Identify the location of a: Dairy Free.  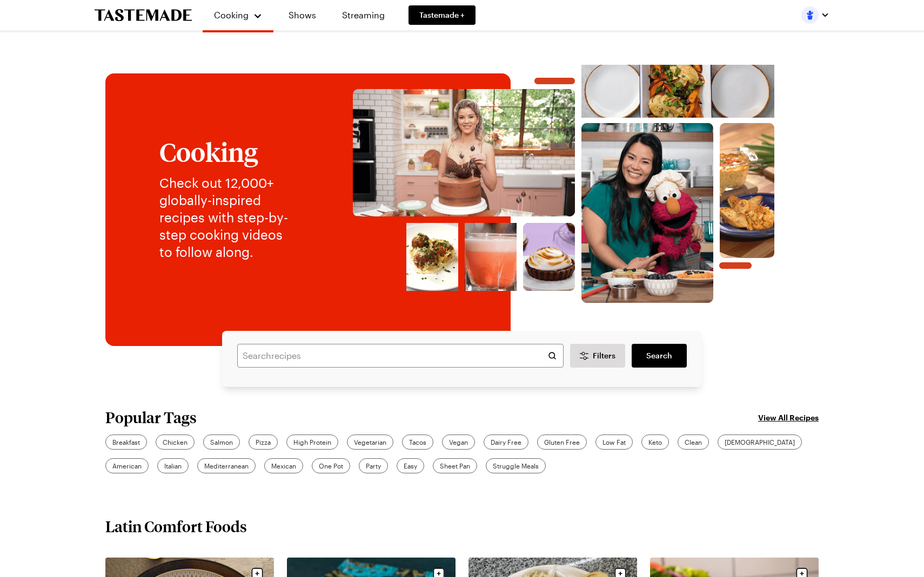
(505, 442).